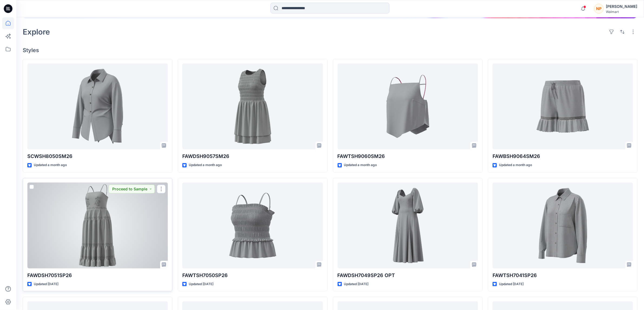  What do you see at coordinates (408, 156) in the screenshot?
I see `p: FAWTSH9060SM26` at bounding box center [408, 156].